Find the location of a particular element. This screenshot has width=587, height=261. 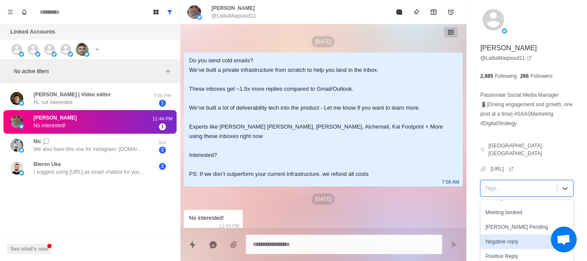

div: Open chat is located at coordinates (564, 239).